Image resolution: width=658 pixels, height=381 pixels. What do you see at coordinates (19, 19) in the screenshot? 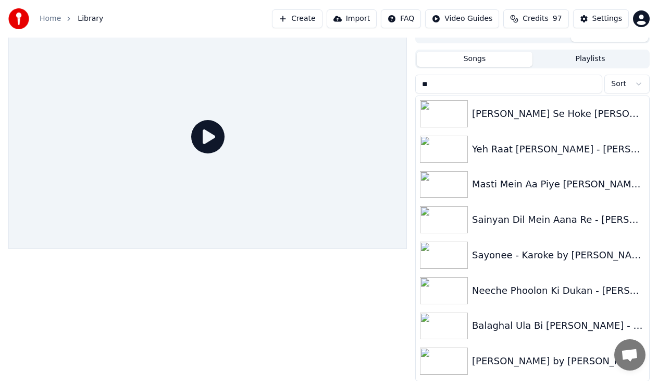
I see `img: youka` at bounding box center [19, 19].